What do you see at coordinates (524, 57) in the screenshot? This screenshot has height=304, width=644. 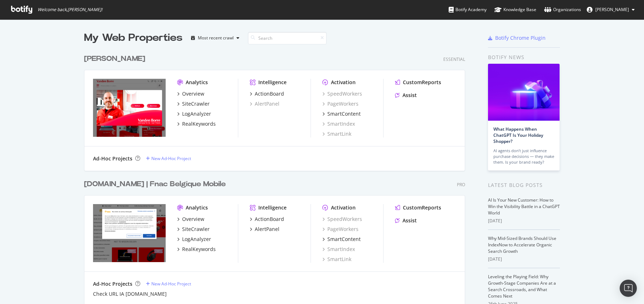 I see `div: Botify news` at bounding box center [524, 57].